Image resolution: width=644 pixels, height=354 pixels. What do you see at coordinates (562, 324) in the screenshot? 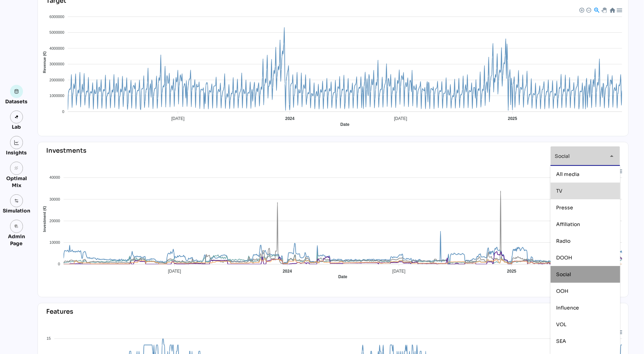
I see `span: VOL` at bounding box center [562, 324].